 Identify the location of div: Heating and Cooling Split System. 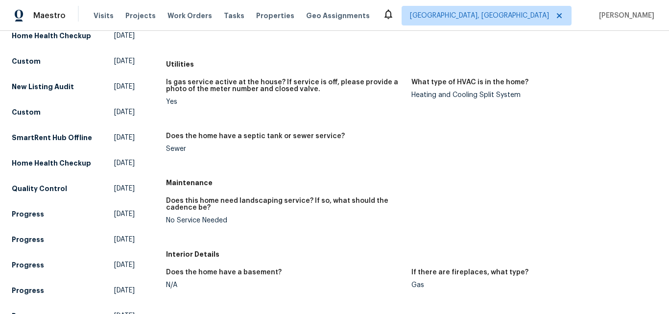
(531, 95).